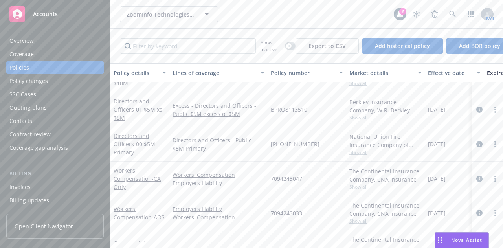 This screenshot has width=503, height=248. I want to click on a: SSC Cases, so click(55, 94).